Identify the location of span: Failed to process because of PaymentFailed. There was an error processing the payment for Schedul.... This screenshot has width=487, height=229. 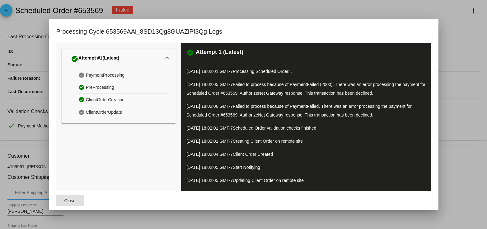
(299, 111).